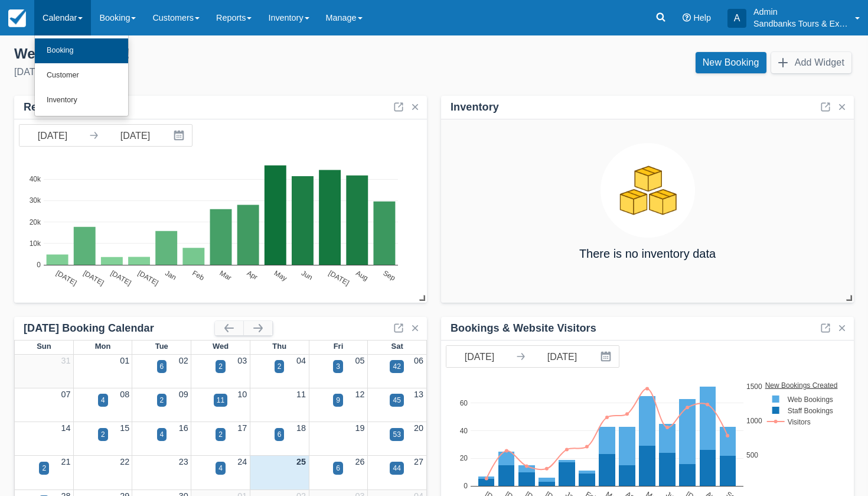  I want to click on text: New Bookings Created, so click(801, 385).